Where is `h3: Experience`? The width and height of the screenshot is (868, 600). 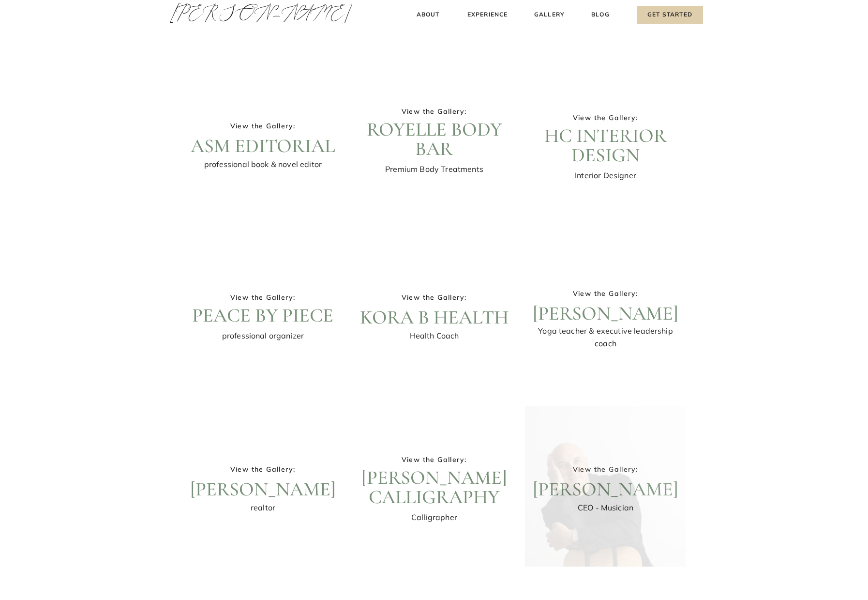
h3: Experience is located at coordinates (487, 15).